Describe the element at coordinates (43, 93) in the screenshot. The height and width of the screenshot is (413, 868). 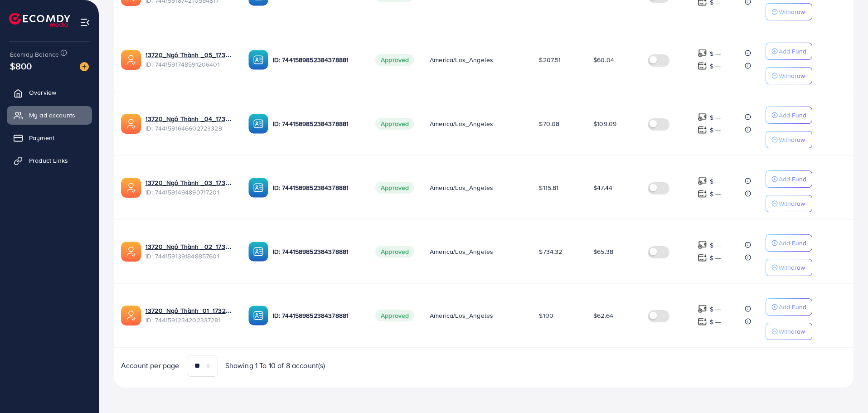
I see `span: Overview` at that location.